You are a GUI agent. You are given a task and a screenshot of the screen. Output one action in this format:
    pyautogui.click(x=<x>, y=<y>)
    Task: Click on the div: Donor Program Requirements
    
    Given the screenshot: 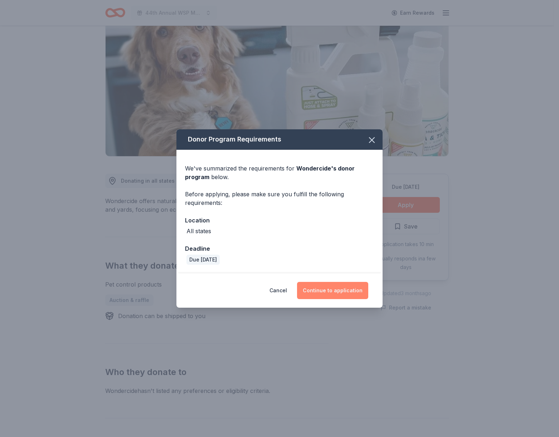 What is the action you would take?
    pyautogui.click(x=280, y=139)
    